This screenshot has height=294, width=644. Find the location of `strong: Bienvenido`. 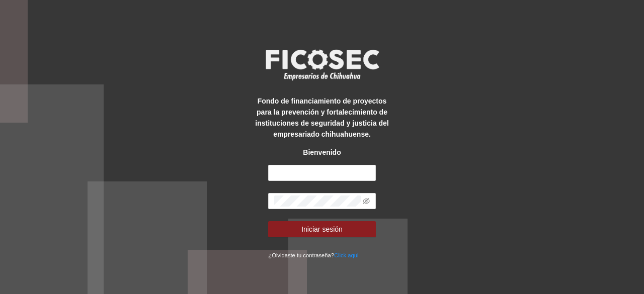

strong: Bienvenido is located at coordinates (321, 152).